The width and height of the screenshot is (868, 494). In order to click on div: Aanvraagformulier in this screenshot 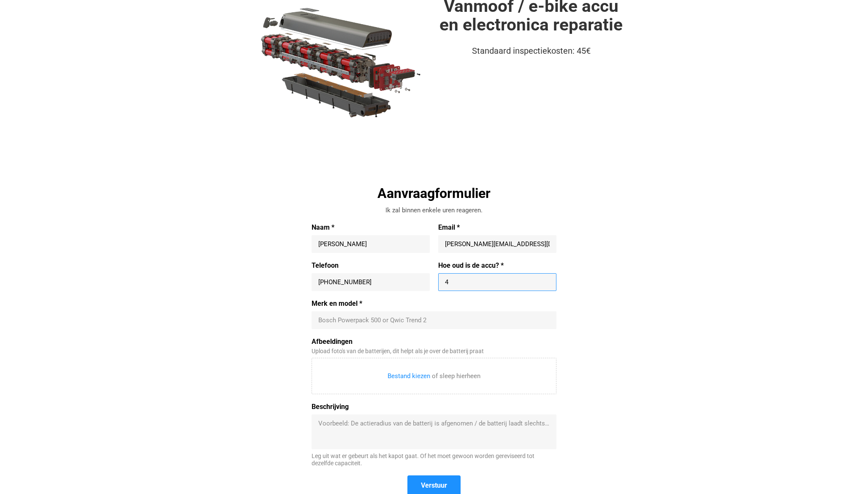, I will do `click(434, 193)`.